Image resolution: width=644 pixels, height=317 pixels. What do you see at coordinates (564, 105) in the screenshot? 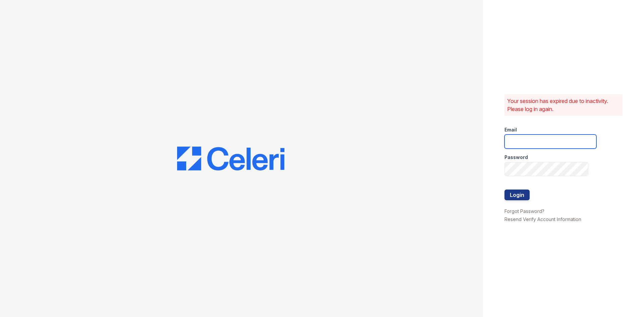
I see `p: Your session has expired due to inactivity. Please log in again.` at bounding box center [564, 105].